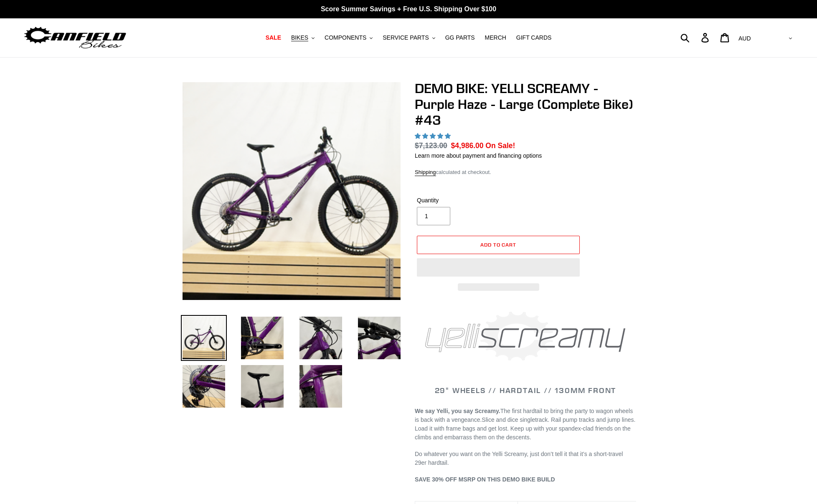 Image resolution: width=817 pixels, height=504 pixels. I want to click on span: 29" WHEELS // HARDTAIL // 130MM FRONT, so click(526, 390).